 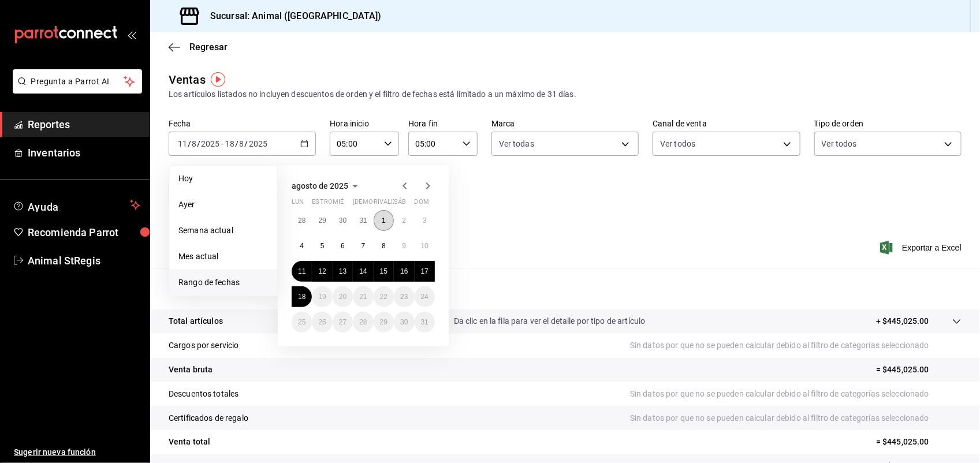 What do you see at coordinates (383, 246) in the screenshot?
I see `abbr: 8 de agosto de 2025` at bounding box center [383, 246].